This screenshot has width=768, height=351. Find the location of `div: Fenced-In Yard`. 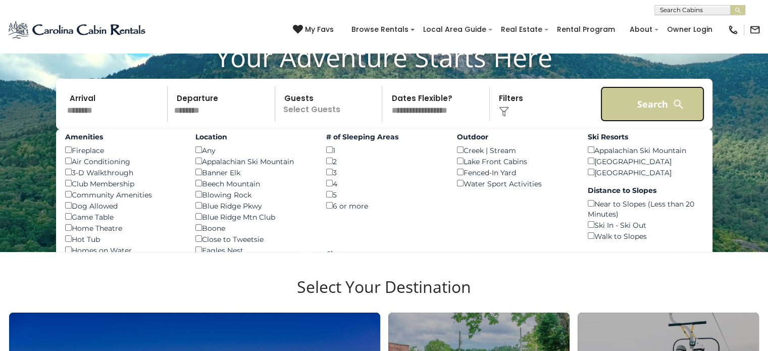

div: Fenced-In Yard is located at coordinates (514, 172).